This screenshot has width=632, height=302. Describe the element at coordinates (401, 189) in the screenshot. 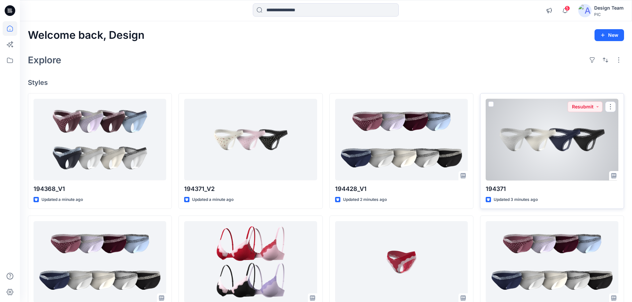

I see `p: 194428_V1` at that location.